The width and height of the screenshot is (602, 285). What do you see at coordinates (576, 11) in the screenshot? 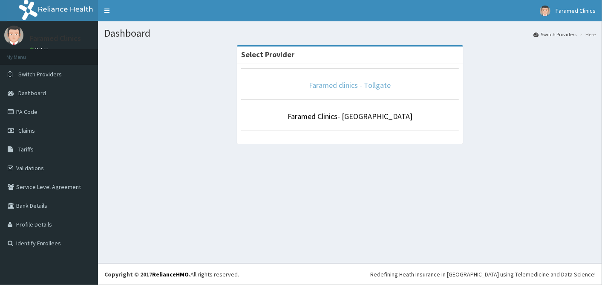
I see `span: Faramed Clinics` at bounding box center [576, 11].